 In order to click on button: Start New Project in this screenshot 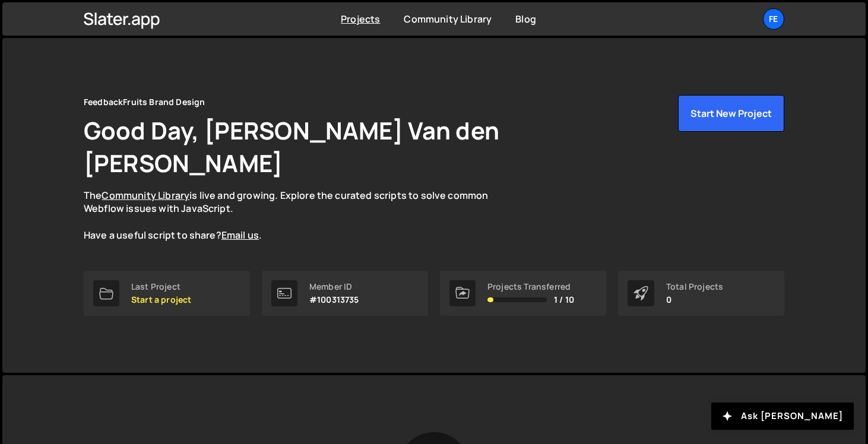, I will do `click(731, 114)`.